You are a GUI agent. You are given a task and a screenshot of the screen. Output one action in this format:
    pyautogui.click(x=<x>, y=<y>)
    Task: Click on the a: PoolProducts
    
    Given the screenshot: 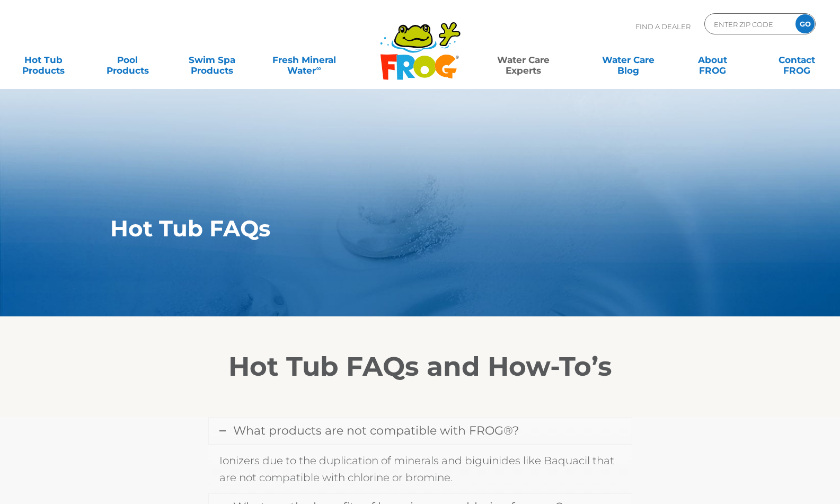 What is the action you would take?
    pyautogui.click(x=127, y=60)
    